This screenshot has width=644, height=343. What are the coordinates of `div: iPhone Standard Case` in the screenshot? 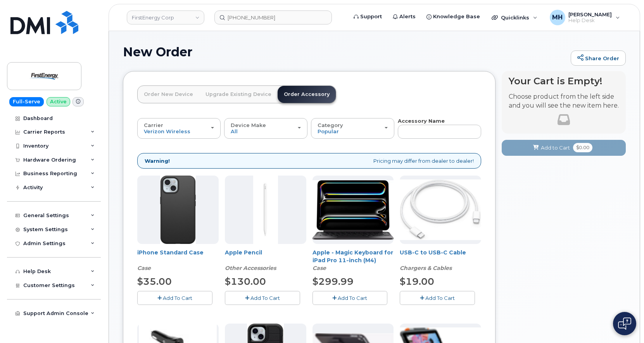 It's located at (178, 260).